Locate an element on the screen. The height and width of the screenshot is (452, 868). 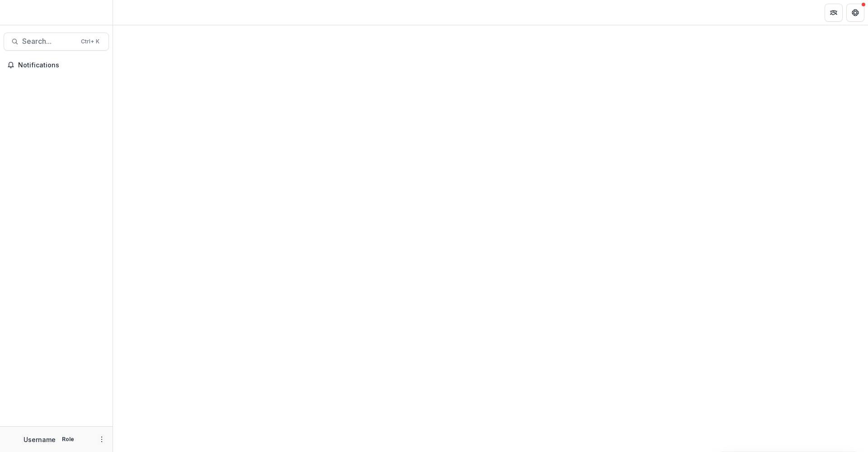
button: Notifications is located at coordinates (56, 65).